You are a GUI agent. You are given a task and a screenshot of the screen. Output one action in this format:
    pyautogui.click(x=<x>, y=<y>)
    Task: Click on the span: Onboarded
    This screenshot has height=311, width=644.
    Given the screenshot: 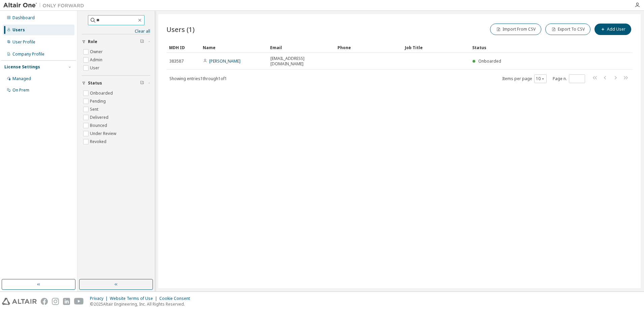 What is the action you would take?
    pyautogui.click(x=490, y=61)
    